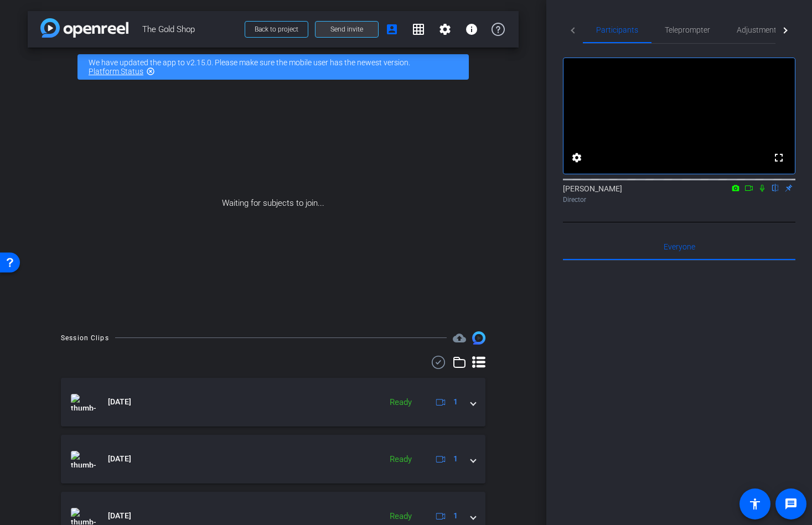  What do you see at coordinates (776, 188) in the screenshot?
I see `mat-icon: flip` at bounding box center [776, 188].